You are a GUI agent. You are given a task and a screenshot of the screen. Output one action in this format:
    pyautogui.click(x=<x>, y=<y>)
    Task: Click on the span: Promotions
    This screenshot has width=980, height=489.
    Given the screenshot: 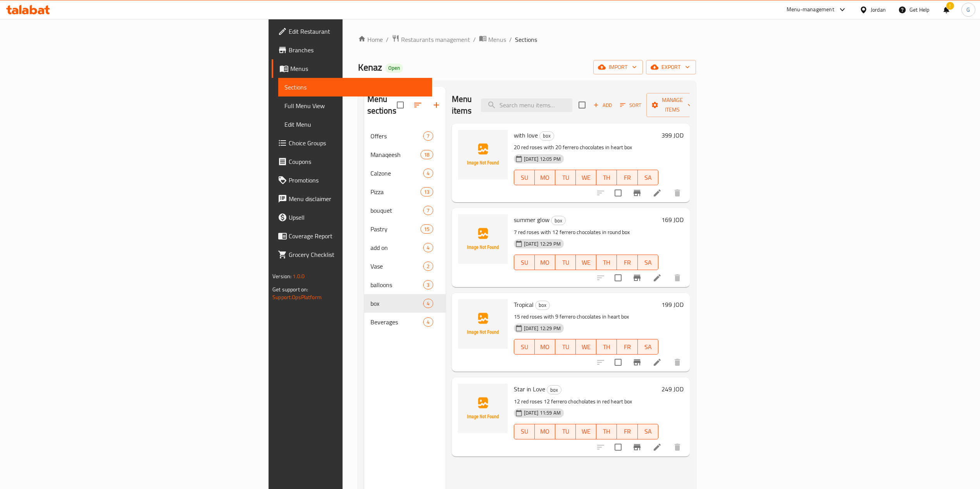 What is the action you would take?
    pyautogui.click(x=357, y=180)
    